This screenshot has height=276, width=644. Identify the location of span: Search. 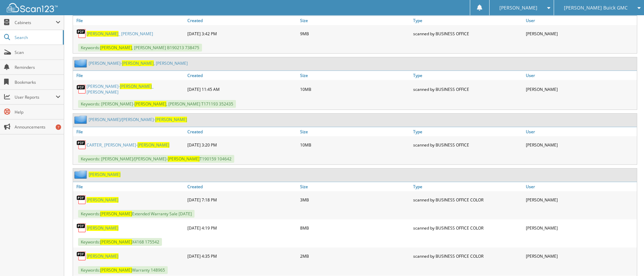
(37, 37).